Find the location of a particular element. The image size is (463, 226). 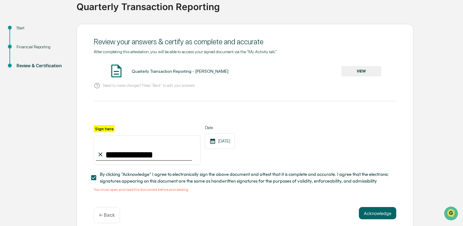

a: 🗄️Attestations is located at coordinates (60, 80).